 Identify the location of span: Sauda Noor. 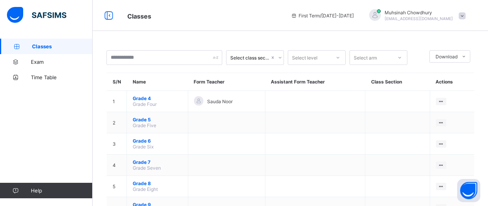
(220, 101).